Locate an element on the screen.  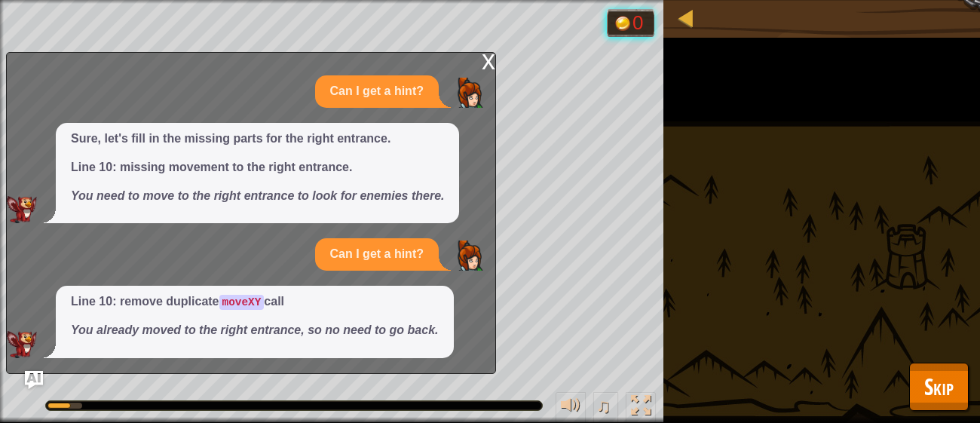
button: Ask AI is located at coordinates (34, 380).